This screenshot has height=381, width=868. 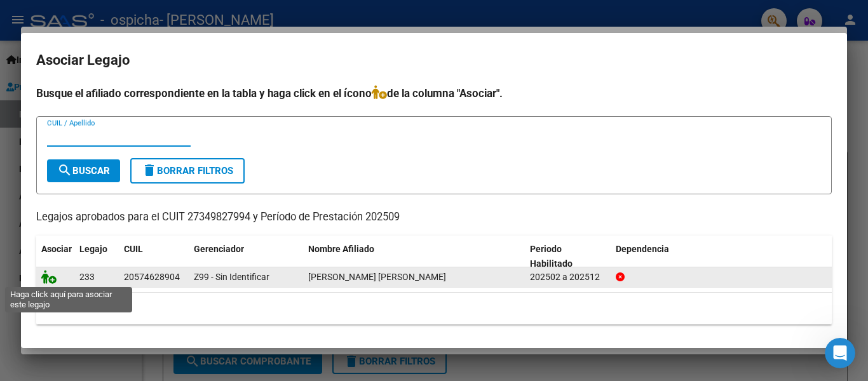 I want to click on span: Legajo, so click(x=93, y=249).